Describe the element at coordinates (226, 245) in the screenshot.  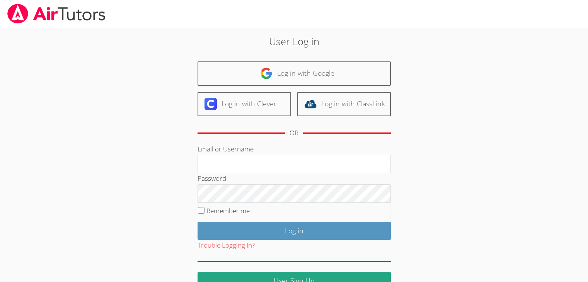
I see `button: Trouble Logging In?` at that location.